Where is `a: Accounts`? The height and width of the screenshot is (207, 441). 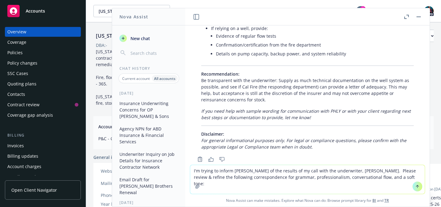
a: Accounts is located at coordinates (43, 11).